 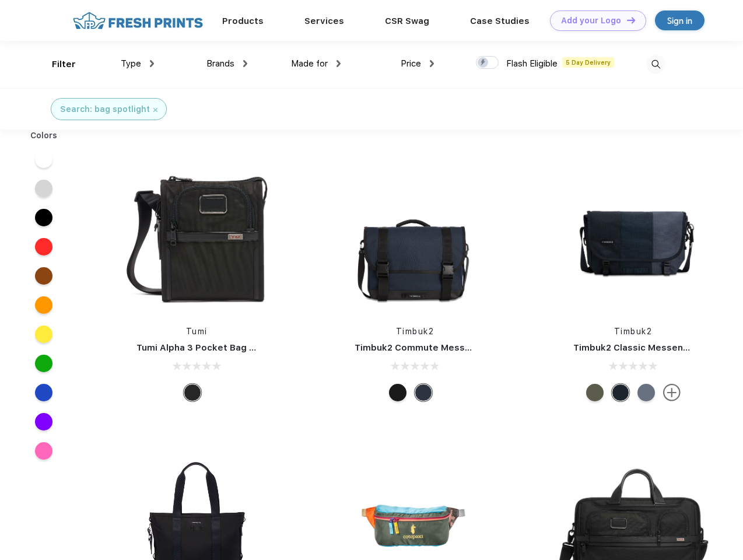 What do you see at coordinates (193, 392) in the screenshot?
I see `div: Black` at bounding box center [193, 392].